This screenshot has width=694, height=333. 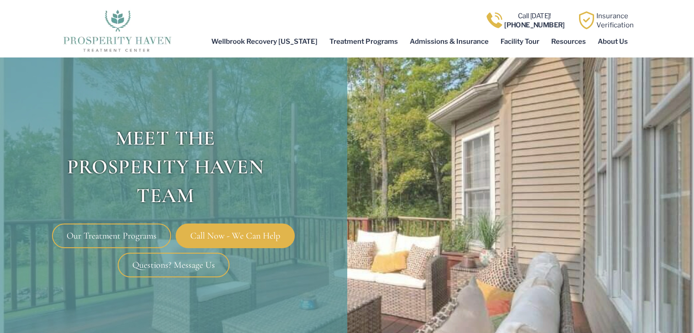 I want to click on span: Call Now - We Can Help, so click(x=235, y=236).